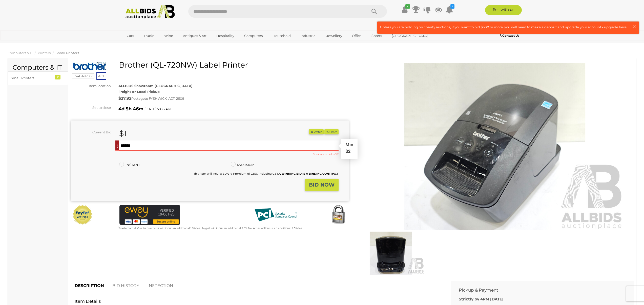  I want to click on button: BID NOW, so click(321, 185).